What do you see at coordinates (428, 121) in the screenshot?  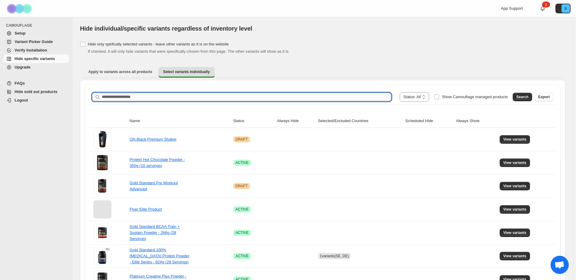 I see `th: Scheduled Hide` at bounding box center [428, 121].